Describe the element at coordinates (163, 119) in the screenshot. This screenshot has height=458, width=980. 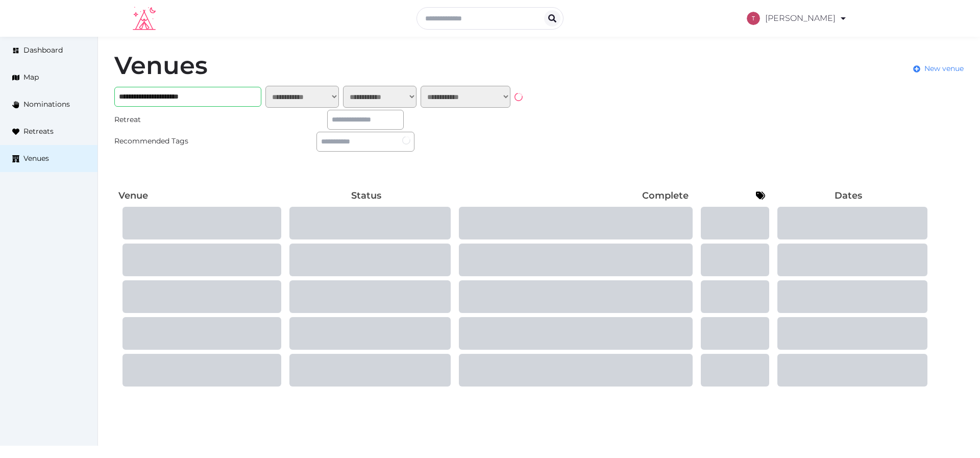
I see `div: Retreat` at that location.